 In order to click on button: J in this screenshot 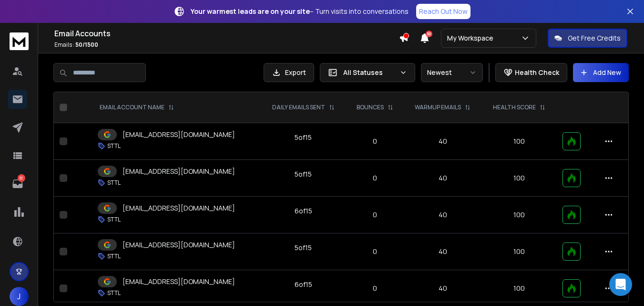, I will do `click(19, 296)`.